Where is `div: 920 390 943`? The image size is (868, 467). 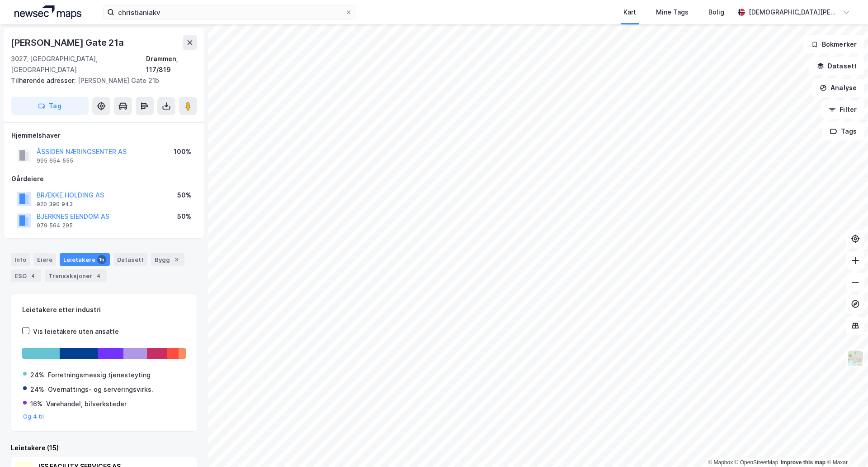 div: 920 390 943 is located at coordinates (55, 204).